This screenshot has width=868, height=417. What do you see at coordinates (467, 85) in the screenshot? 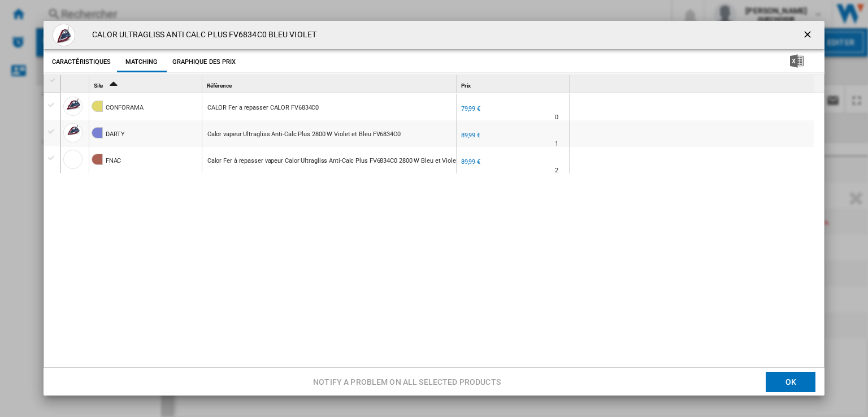
I see `span: Prix` at bounding box center [467, 85].